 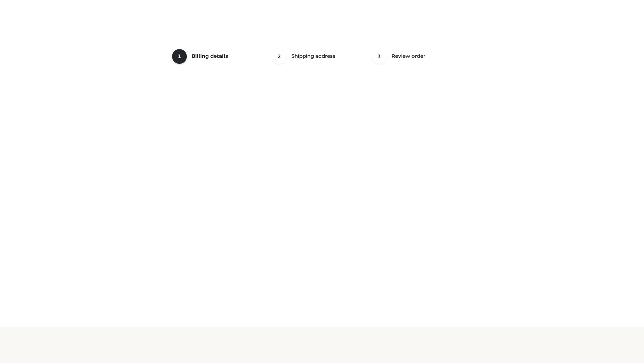 What do you see at coordinates (279, 57) in the screenshot?
I see `span: 2` at bounding box center [279, 57].